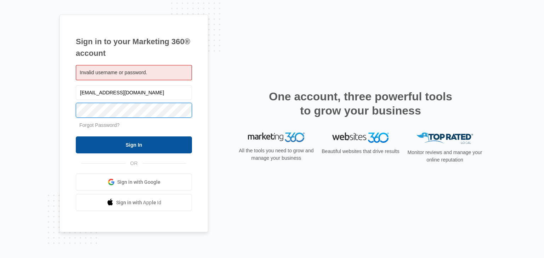  Describe the element at coordinates (360, 138) in the screenshot. I see `img: Websites 360` at that location.